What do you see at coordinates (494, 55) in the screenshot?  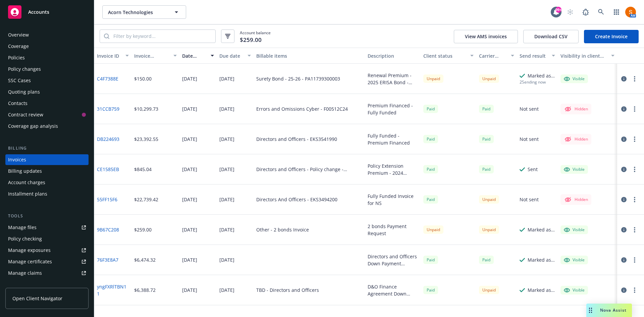 I see `div: Carrier status` at bounding box center [494, 55].